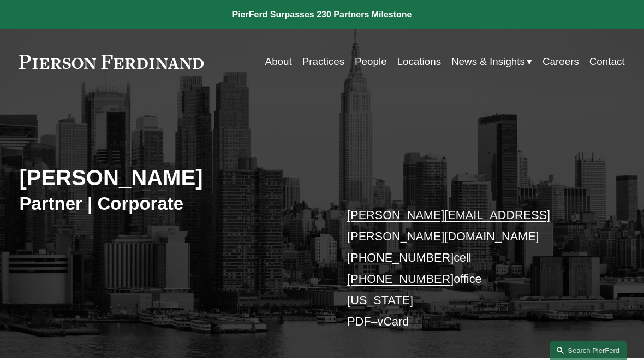 This screenshot has height=360, width=644. I want to click on a: folder dropdown, so click(492, 62).